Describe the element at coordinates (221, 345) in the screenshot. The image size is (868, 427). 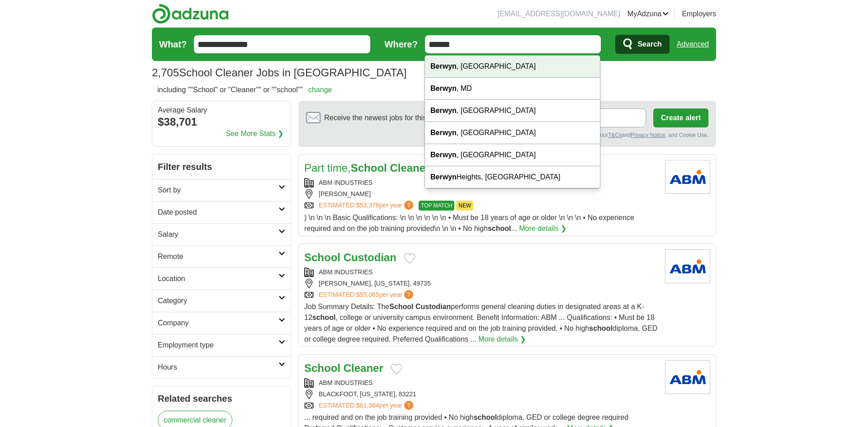
I see `a: Employment type` at that location.